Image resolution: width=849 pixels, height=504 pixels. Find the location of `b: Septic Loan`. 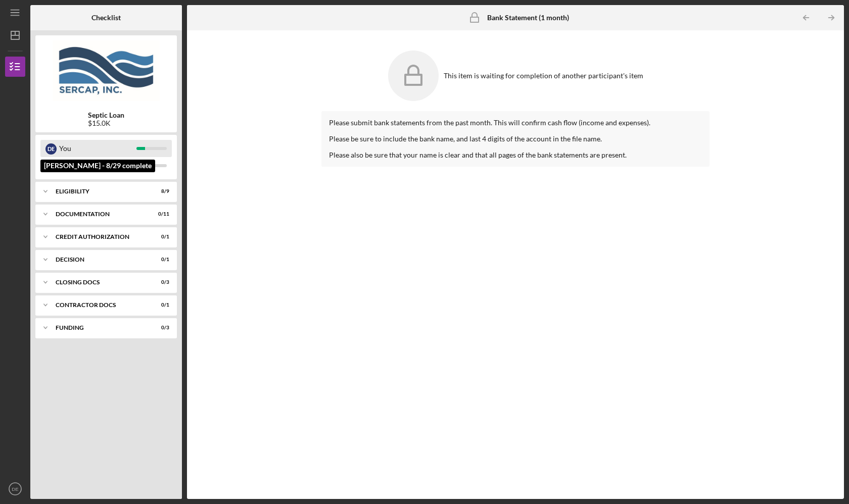

b: Septic Loan is located at coordinates (106, 116).